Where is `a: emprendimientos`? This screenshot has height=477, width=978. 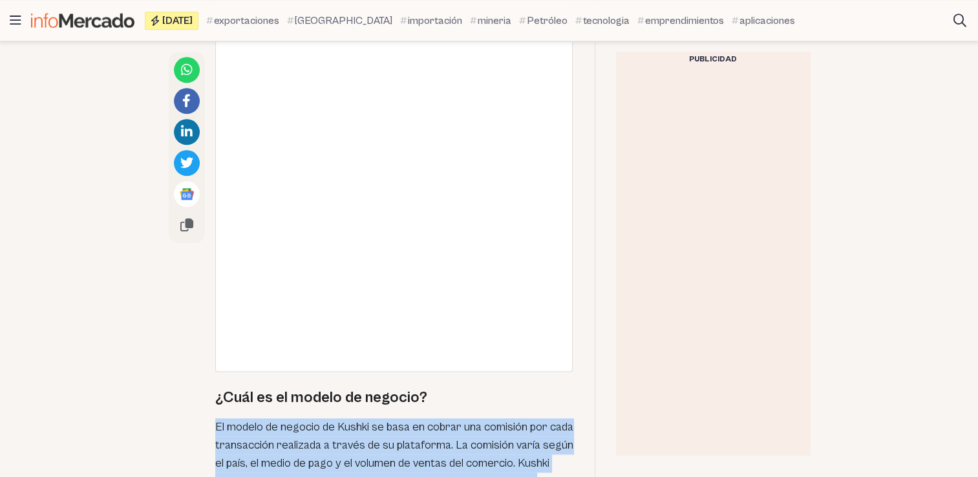
a: emprendimientos is located at coordinates (681, 21).